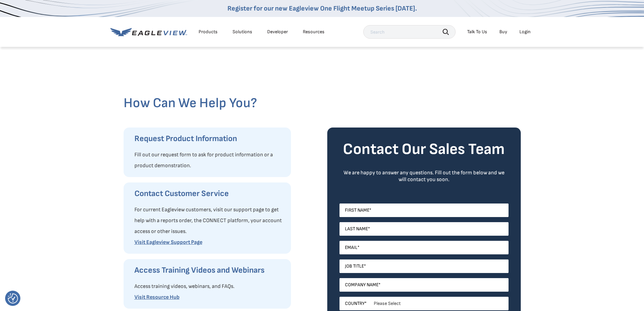  I want to click on a: Visit Eagleview Support Page, so click(168, 242).